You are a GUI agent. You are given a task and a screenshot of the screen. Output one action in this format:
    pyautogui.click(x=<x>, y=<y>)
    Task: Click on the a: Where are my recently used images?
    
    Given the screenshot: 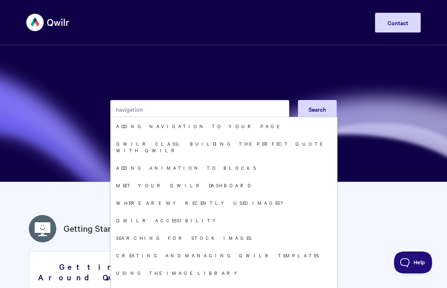 What is the action you would take?
    pyautogui.click(x=224, y=203)
    